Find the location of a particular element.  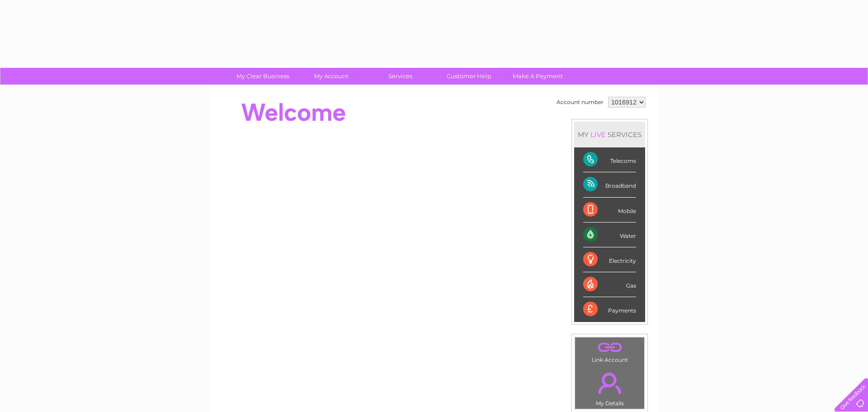

div: Broadband is located at coordinates (609, 185).